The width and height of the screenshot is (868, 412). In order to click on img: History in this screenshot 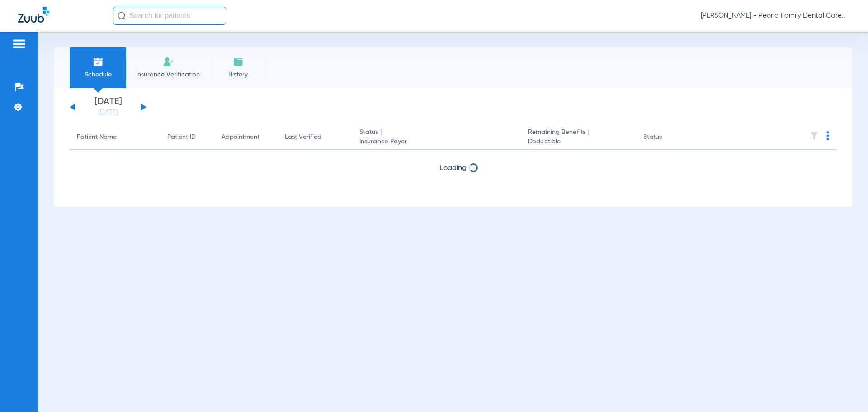, I will do `click(238, 62)`.